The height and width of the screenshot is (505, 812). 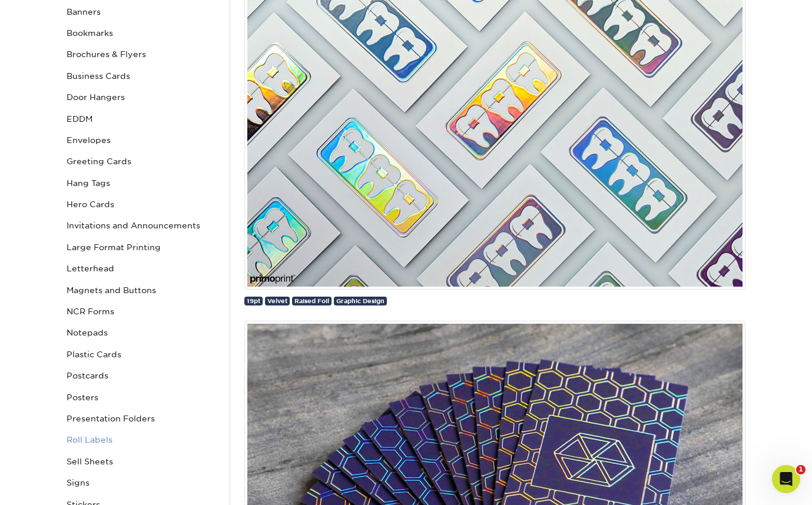 What do you see at coordinates (141, 482) in the screenshot?
I see `a: Signs` at bounding box center [141, 482].